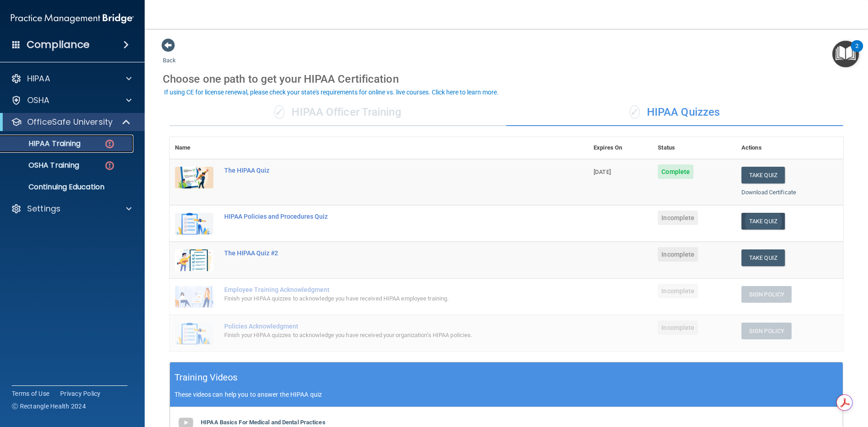  Describe the element at coordinates (71, 79) in the screenshot. I see `a: HIPAA` at that location.